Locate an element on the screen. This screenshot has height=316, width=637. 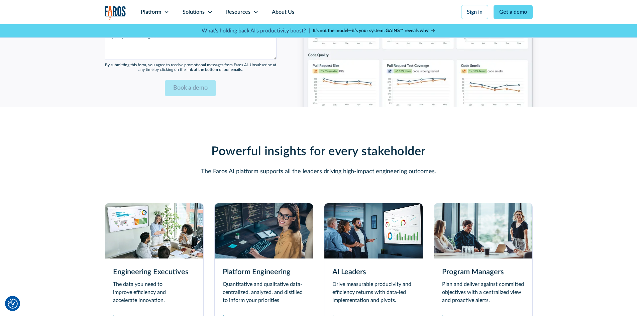
div: Platform is located at coordinates (151, 12).